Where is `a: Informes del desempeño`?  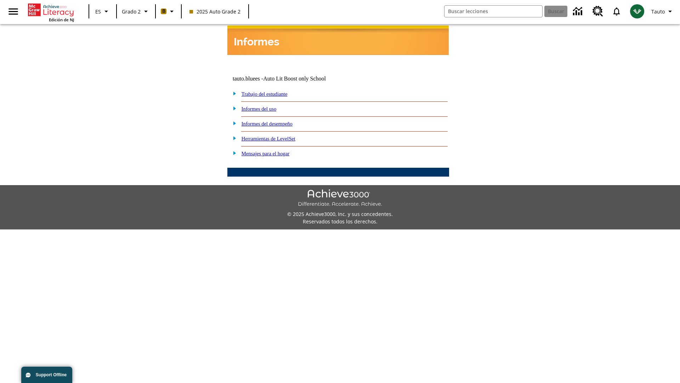
a: Informes del desempeño is located at coordinates (267, 124).